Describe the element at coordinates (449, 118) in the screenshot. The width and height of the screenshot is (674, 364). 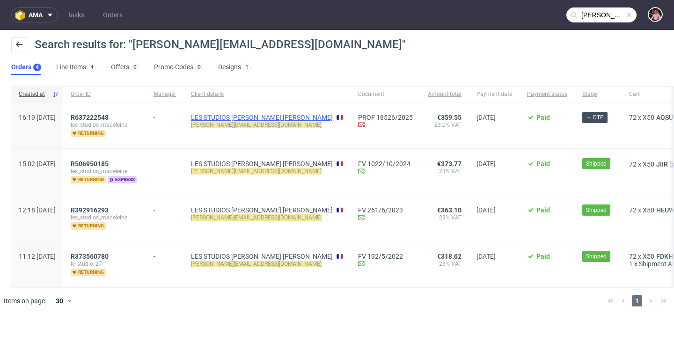
I see `span: €359.55` at that location.